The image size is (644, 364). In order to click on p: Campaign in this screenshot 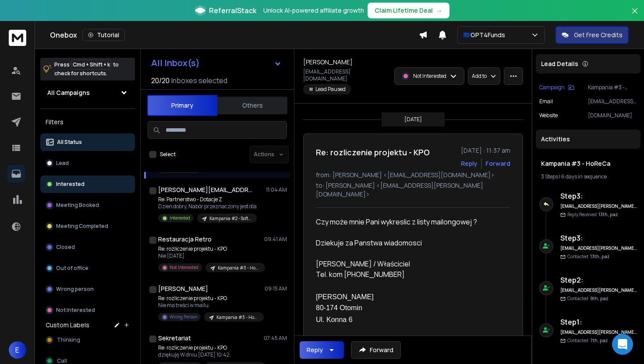, I will do `click(552, 88)`.